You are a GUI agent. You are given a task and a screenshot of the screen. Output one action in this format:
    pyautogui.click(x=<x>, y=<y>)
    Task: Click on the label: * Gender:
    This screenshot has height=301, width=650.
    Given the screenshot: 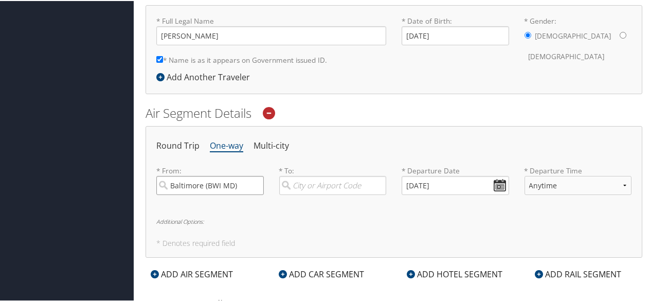 What is the action you would take?
    pyautogui.click(x=578, y=40)
    